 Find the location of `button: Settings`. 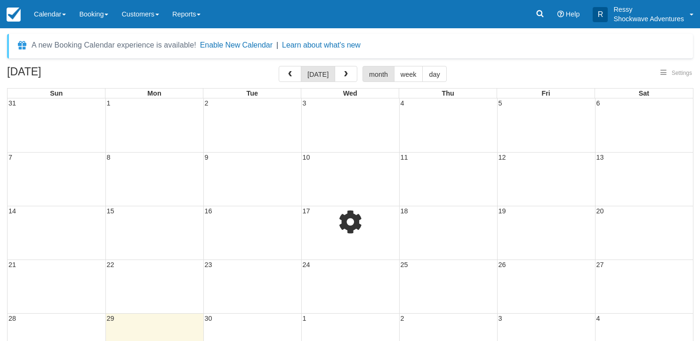

button: Settings is located at coordinates (676, 73).